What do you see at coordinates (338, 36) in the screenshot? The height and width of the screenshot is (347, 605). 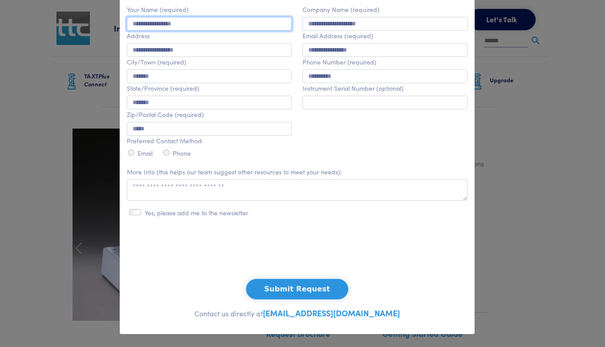 I see `label: Email Address (required)` at bounding box center [338, 36].